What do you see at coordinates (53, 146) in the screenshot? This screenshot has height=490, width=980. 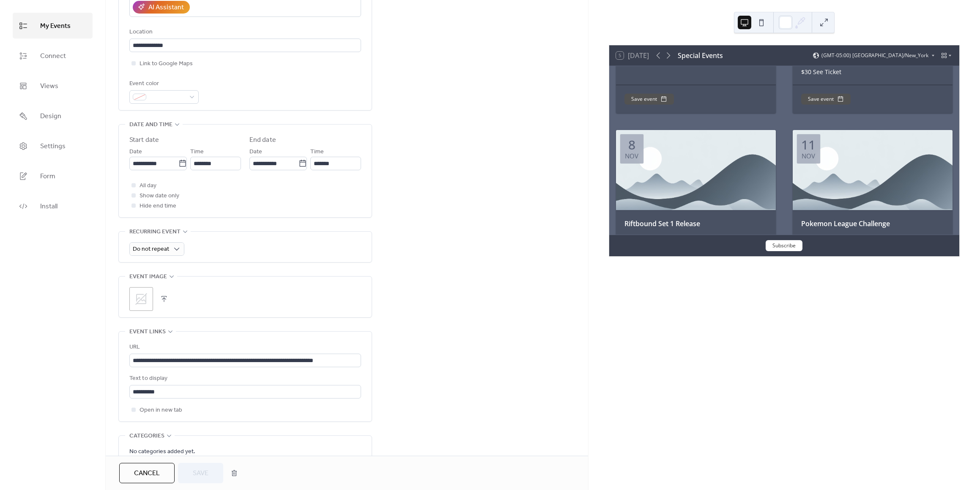 I see `span: Settings` at bounding box center [53, 146].